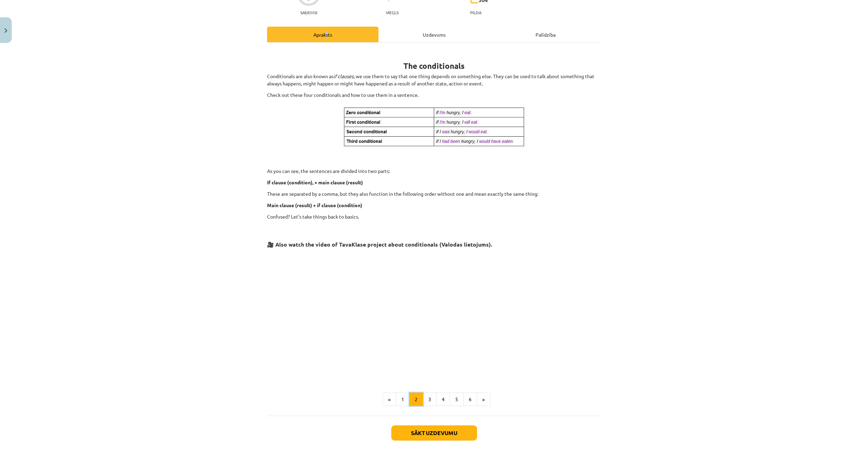 The width and height of the screenshot is (868, 452). Describe the element at coordinates (6, 30) in the screenshot. I see `img: icon-close-lesson-0947bae3869378f0d4975bcd49f059093ad1ed9edebbc8119c70593378902aed.svg` at that location.